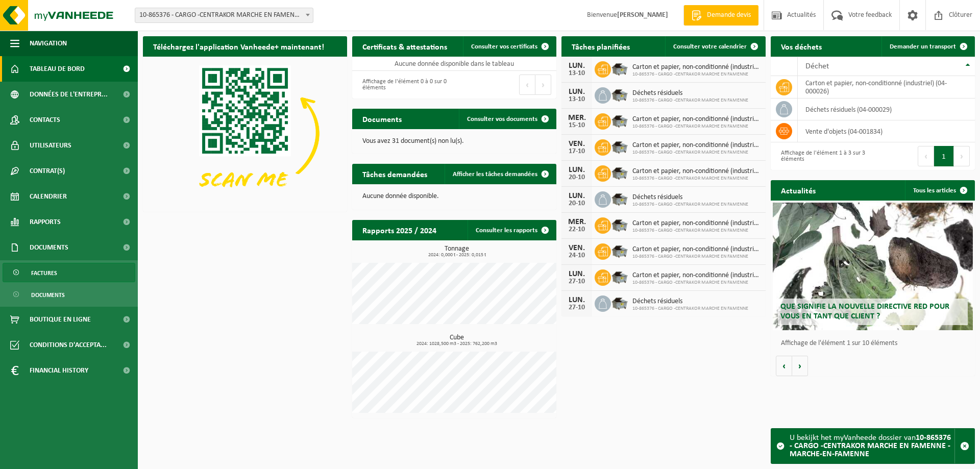  Describe the element at coordinates (454, 197) in the screenshot. I see `p: Aucune donnée disponible.` at that location.